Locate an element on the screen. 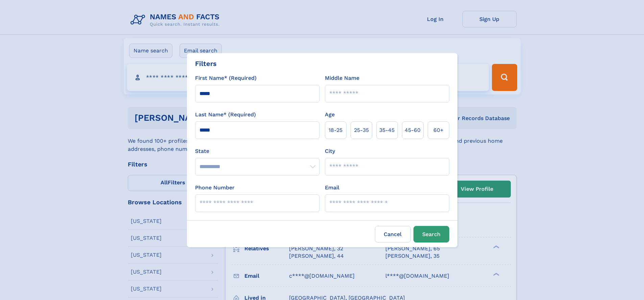 This screenshot has width=644, height=300. span: 18‑25 is located at coordinates (335, 130).